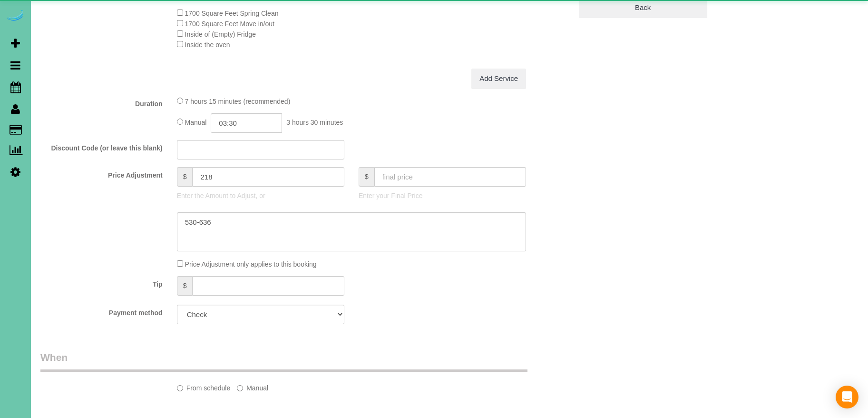 This screenshot has width=868, height=418. I want to click on label: Tip, so click(101, 282).